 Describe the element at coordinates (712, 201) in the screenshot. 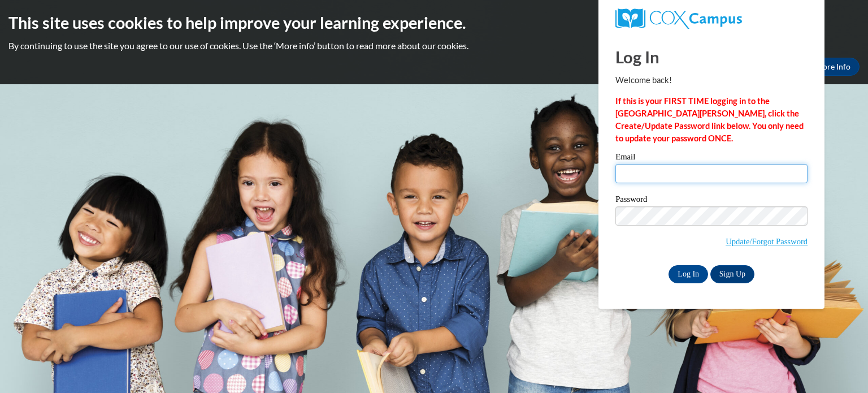

I see `label: Password` at that location.